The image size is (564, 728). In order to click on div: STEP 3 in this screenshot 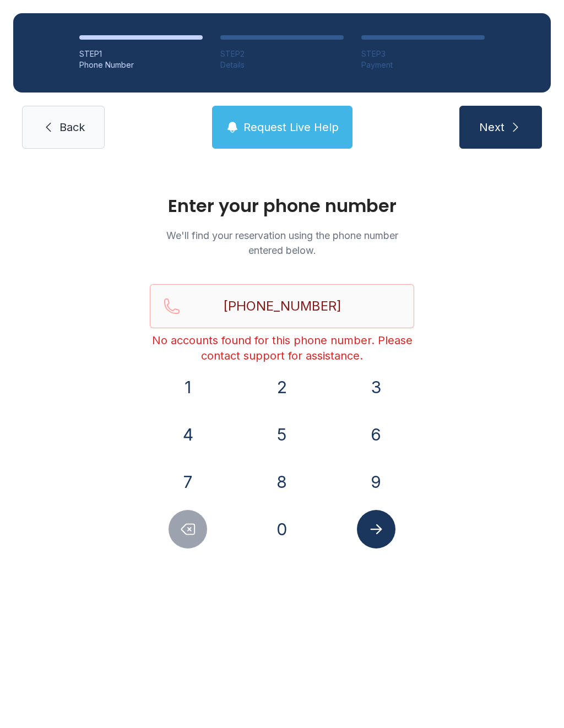, I will do `click(423, 54)`.